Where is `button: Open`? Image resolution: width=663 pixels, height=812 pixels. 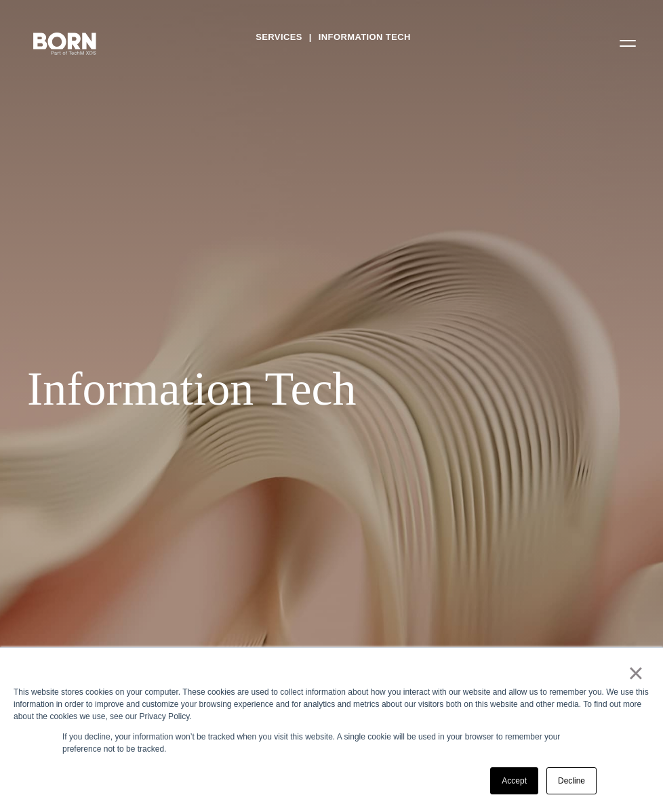 button: Open is located at coordinates (628, 43).